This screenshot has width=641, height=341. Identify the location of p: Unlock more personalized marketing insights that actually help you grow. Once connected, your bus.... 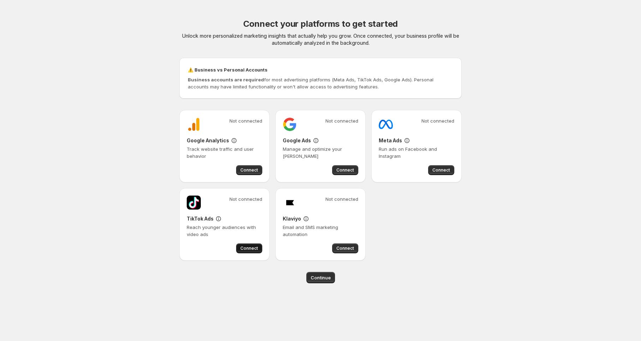
(320, 40).